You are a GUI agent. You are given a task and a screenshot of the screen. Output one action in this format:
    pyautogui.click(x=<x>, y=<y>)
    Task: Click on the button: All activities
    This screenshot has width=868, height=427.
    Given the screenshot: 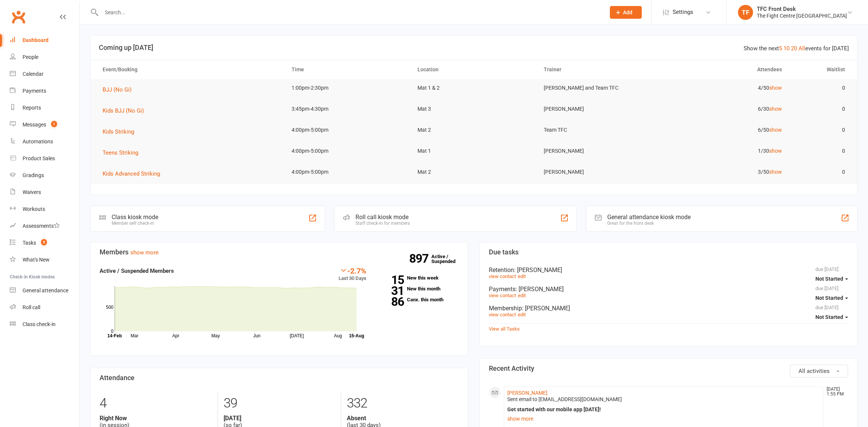 What is the action you would take?
    pyautogui.click(x=819, y=371)
    